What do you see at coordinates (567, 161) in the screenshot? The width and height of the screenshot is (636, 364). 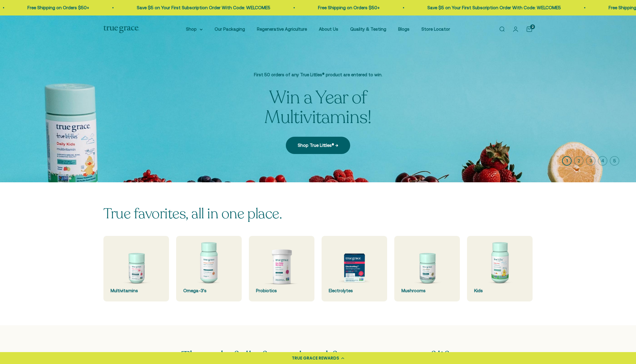 I see `button: 1` at bounding box center [567, 161].